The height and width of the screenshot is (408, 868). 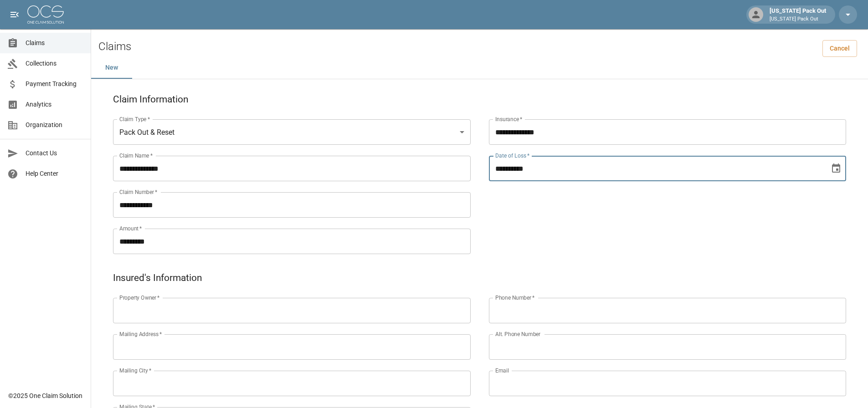 I want to click on label: Mailing Address, so click(x=140, y=334).